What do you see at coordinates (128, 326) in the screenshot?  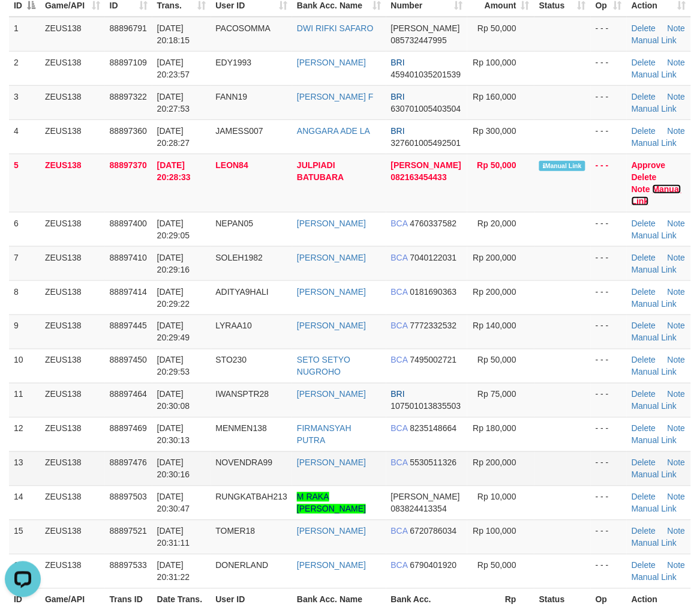 I see `span: 88897445` at bounding box center [128, 326].